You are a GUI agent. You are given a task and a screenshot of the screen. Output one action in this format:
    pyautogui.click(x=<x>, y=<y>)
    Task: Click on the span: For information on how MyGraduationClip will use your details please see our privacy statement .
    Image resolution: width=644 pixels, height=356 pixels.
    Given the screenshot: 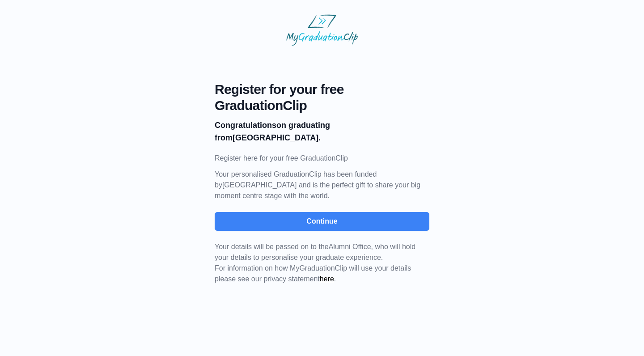 What is the action you would take?
    pyautogui.click(x=314, y=263)
    